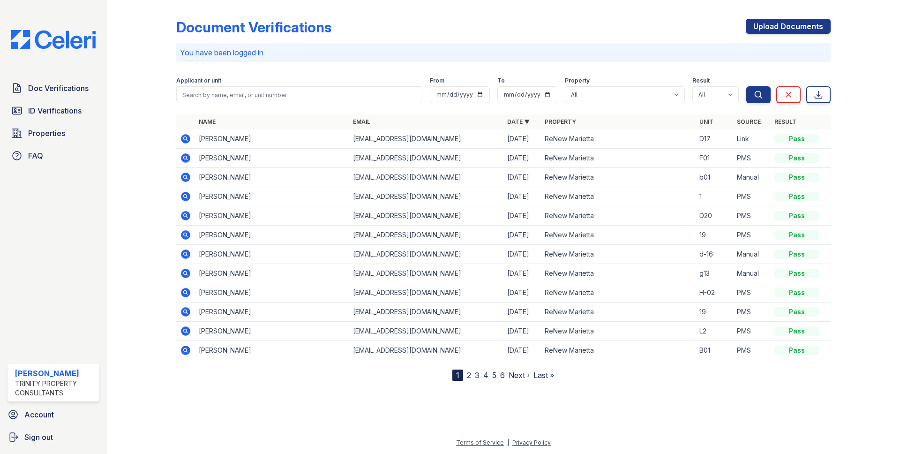 The width and height of the screenshot is (900, 454). I want to click on a: Name, so click(207, 121).